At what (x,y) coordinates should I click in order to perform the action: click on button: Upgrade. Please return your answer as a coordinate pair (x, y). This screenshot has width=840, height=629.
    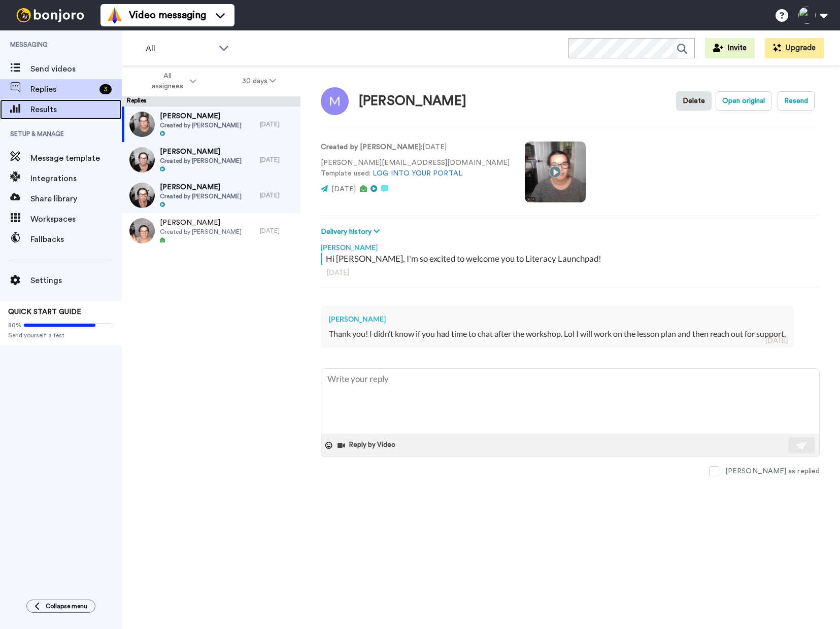
    Looking at the image, I should click on (794, 48).